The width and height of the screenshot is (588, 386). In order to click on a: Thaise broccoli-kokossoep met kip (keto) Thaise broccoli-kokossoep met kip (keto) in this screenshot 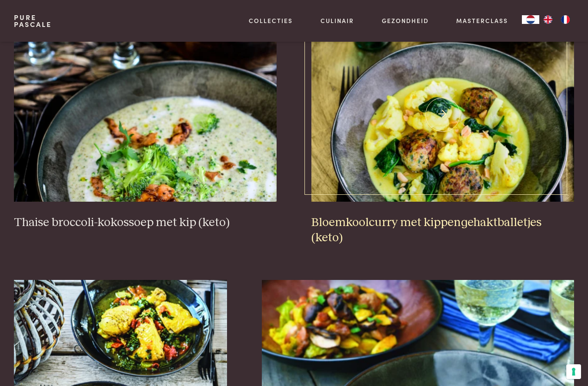, I will do `click(145, 129)`.